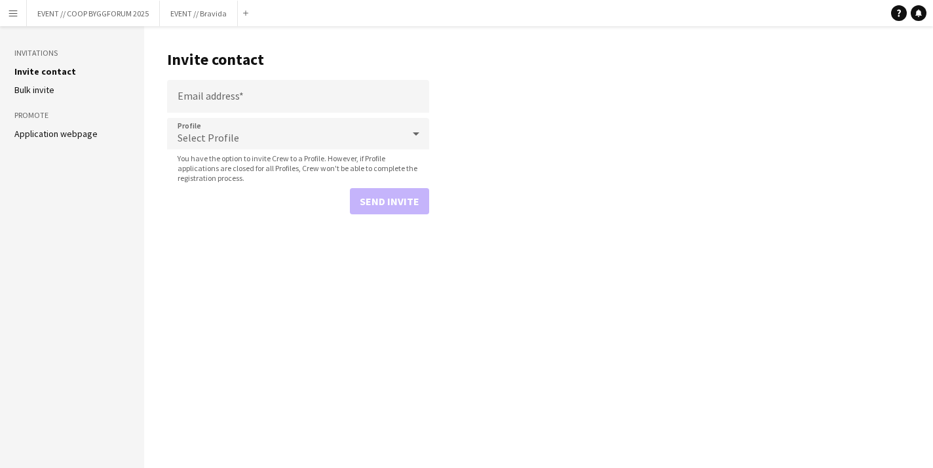 The image size is (933, 468). Describe the element at coordinates (72, 115) in the screenshot. I see `h3: Promote` at that location.